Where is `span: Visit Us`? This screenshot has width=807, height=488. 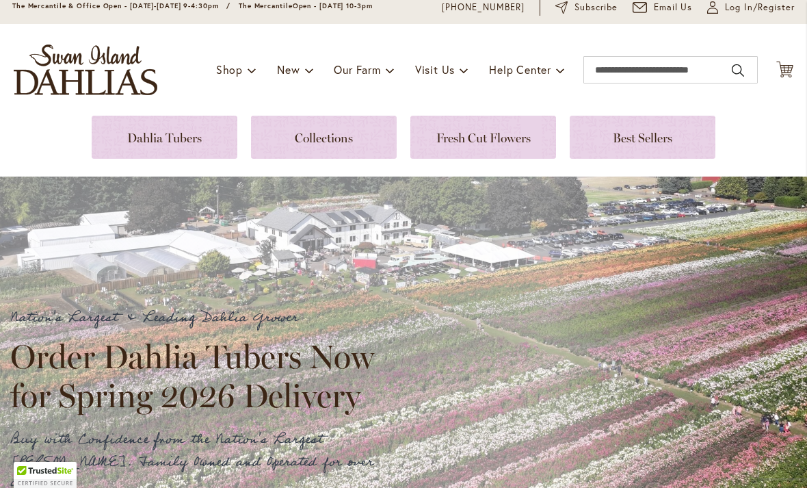
span: Visit Us is located at coordinates (435, 69).